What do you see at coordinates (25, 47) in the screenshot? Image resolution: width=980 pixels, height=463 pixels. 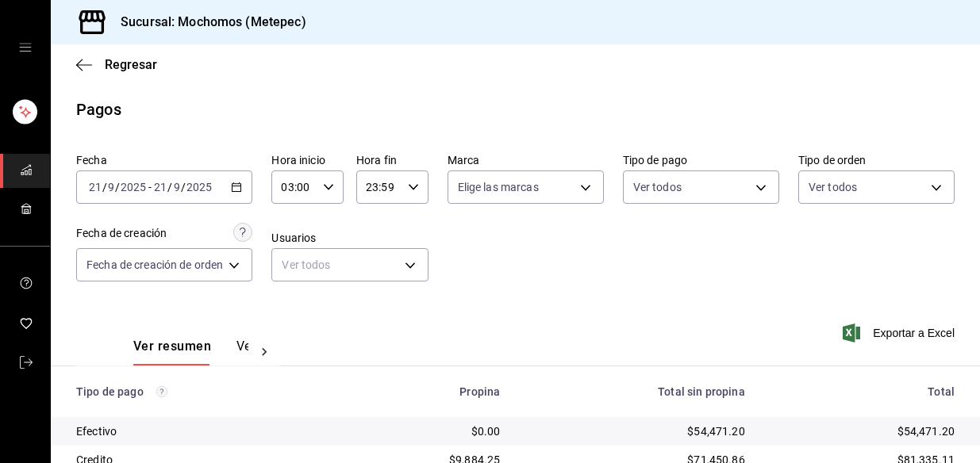 I see `button: open drawer` at bounding box center [25, 47].